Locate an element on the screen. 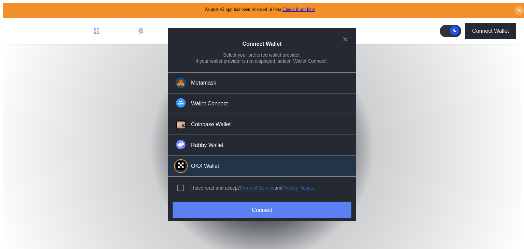 The width and height of the screenshot is (524, 249). div: Wallet Connect is located at coordinates (210, 103).